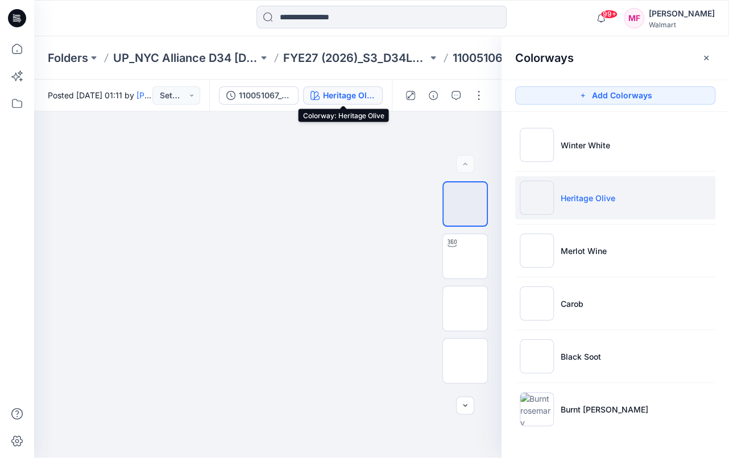  What do you see at coordinates (634, 18) in the screenshot?
I see `div: MF` at bounding box center [634, 18].